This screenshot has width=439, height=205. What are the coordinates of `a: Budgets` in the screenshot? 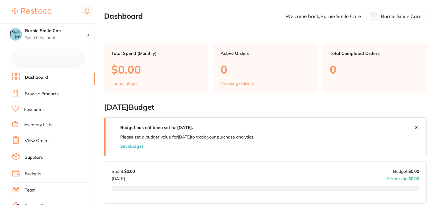 It's located at (33, 174).